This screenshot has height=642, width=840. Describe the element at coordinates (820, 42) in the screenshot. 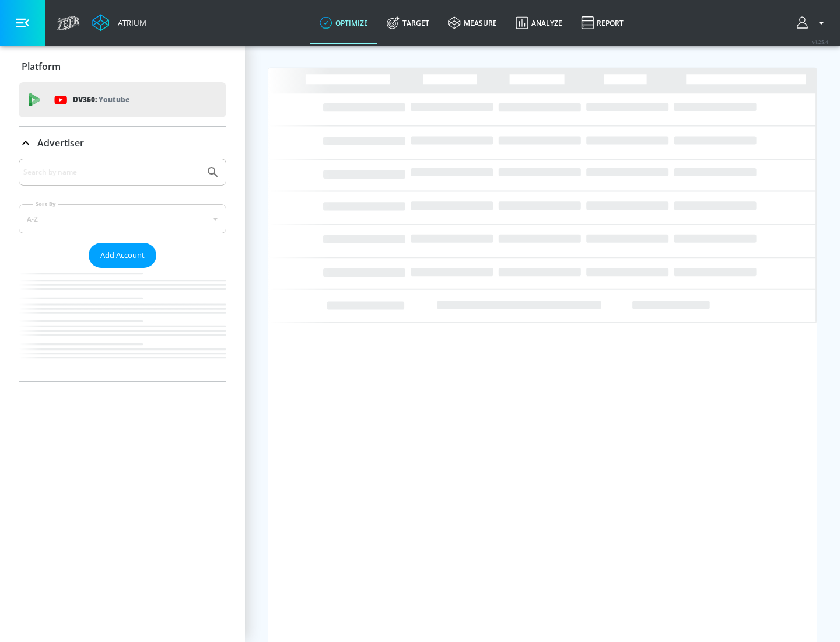

I see `span: v 4.25.4` at that location.